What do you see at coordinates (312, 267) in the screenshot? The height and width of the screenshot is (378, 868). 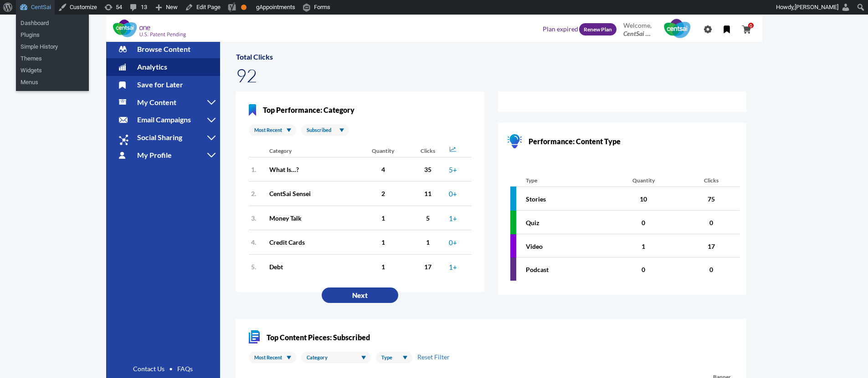 I see `td: Debt` at bounding box center [312, 267].